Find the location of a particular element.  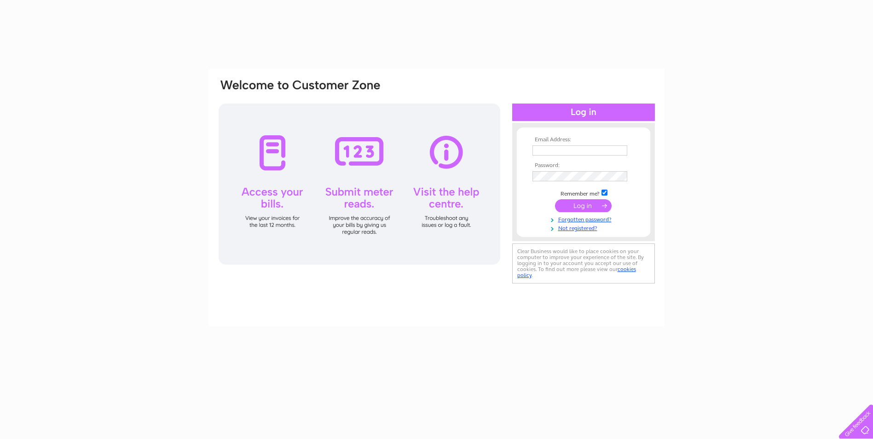

a: Not registered? is located at coordinates (584, 227).